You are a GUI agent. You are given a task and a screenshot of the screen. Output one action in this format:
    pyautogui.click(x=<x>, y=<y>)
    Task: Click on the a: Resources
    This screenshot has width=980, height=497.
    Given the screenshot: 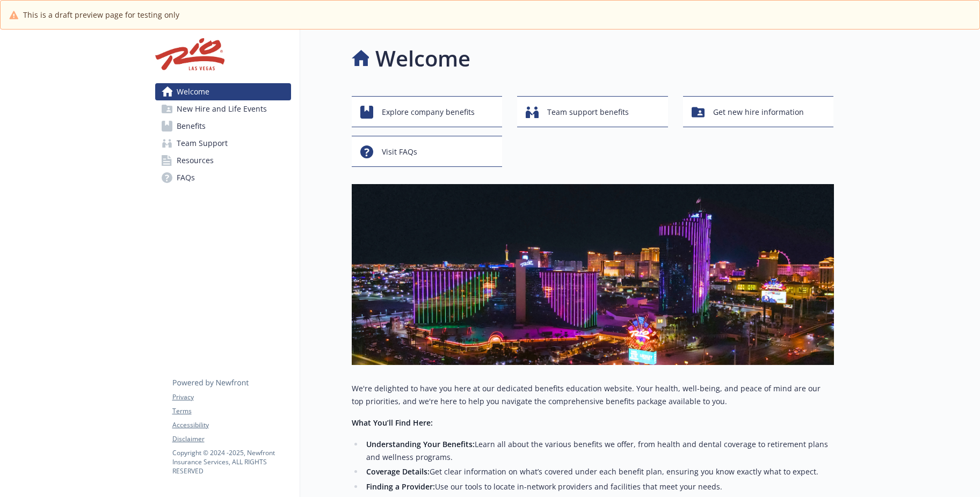 What is the action you would take?
    pyautogui.click(x=223, y=160)
    